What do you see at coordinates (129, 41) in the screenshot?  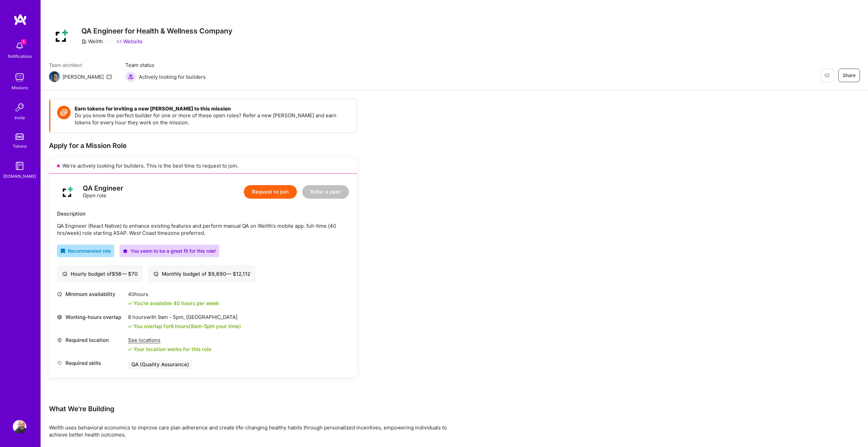 I see `a: Website` at bounding box center [129, 41].